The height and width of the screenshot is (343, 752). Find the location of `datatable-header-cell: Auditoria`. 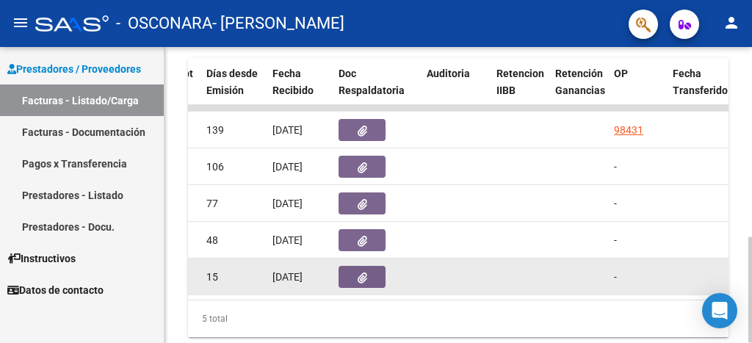

datatable-header-cell: Auditoria is located at coordinates (455, 90).